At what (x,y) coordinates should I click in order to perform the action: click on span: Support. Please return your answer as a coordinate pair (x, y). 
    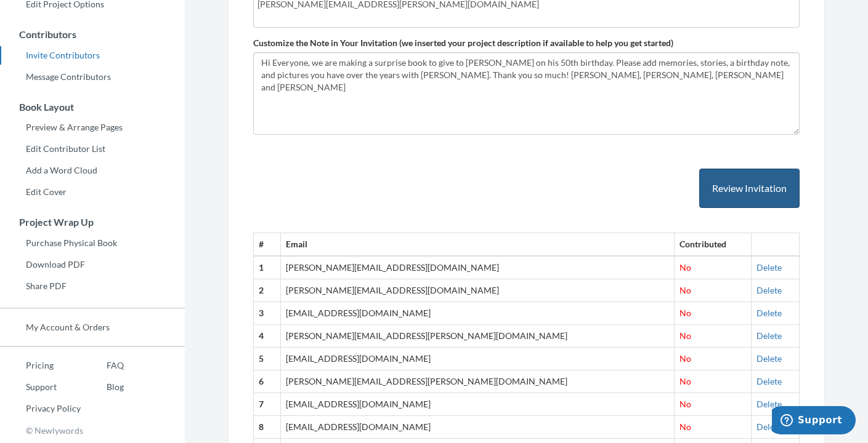
    Looking at the image, I should click on (48, 14).